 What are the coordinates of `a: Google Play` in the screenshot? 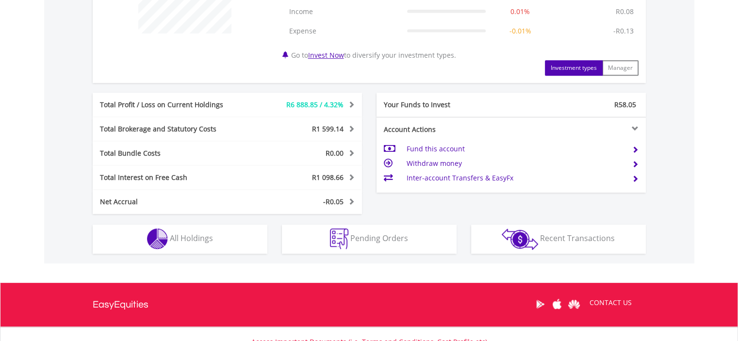 It's located at (540, 304).